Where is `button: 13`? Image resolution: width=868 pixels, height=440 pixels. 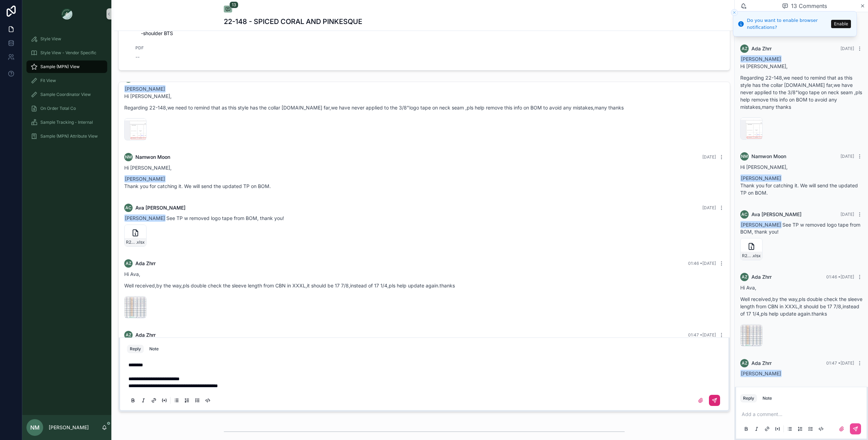 button: 13 is located at coordinates (228, 10).